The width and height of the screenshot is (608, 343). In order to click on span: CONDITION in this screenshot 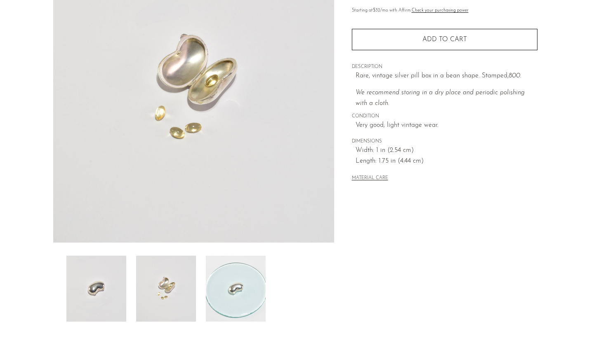, I will do `click(444, 117)`.